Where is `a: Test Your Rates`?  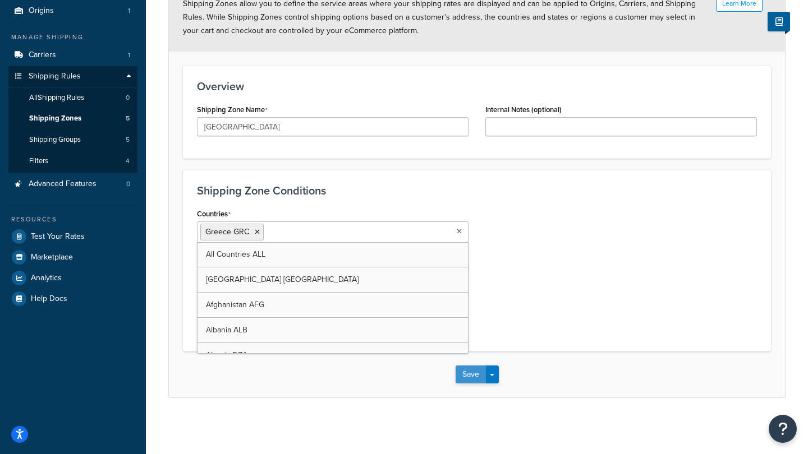 a: Test Your Rates is located at coordinates (73, 237).